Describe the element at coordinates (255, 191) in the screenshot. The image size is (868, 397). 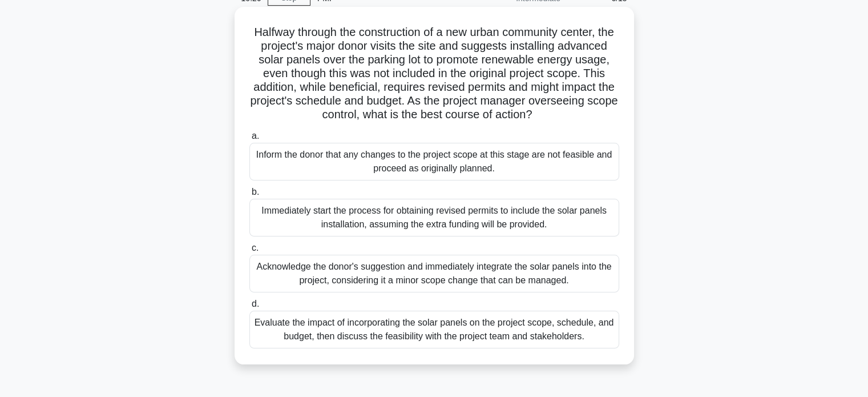
I see `span: b.` at that location.